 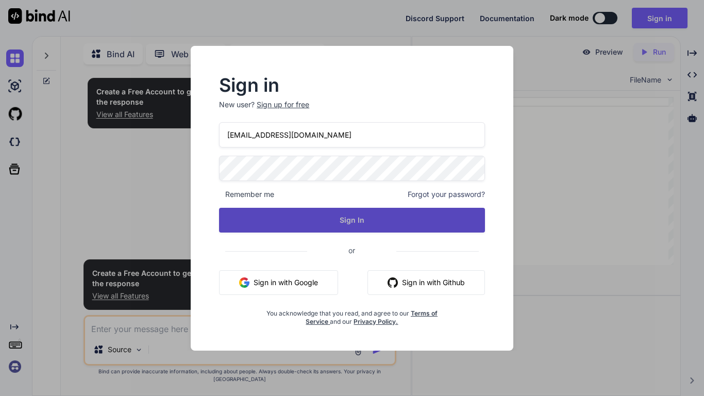 I want to click on a: Privacy Policy., so click(x=376, y=321).